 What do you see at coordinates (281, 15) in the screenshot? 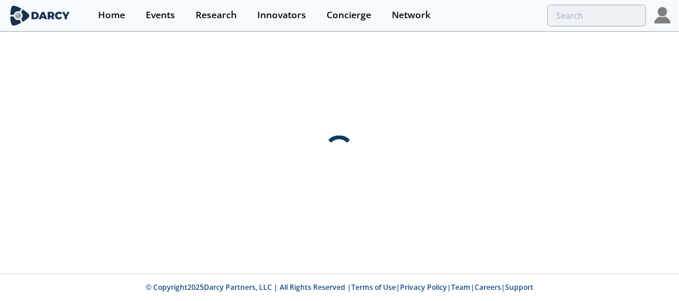
I see `div: Innovators` at bounding box center [281, 15].